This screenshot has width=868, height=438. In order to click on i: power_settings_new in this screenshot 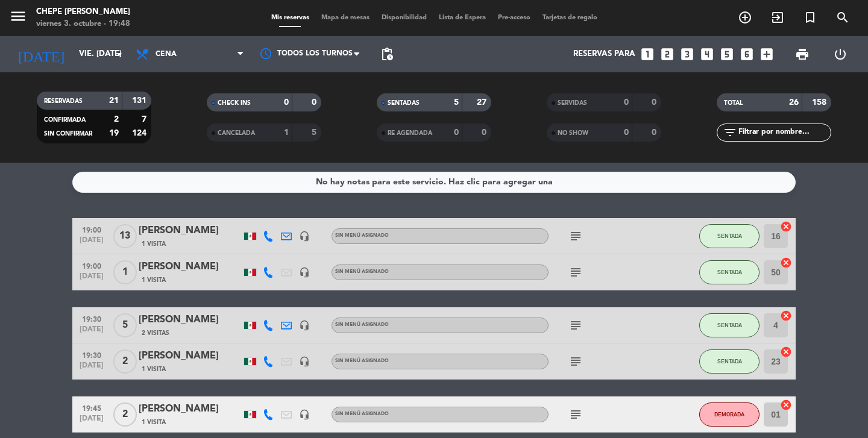, I will do `click(840, 54)`.